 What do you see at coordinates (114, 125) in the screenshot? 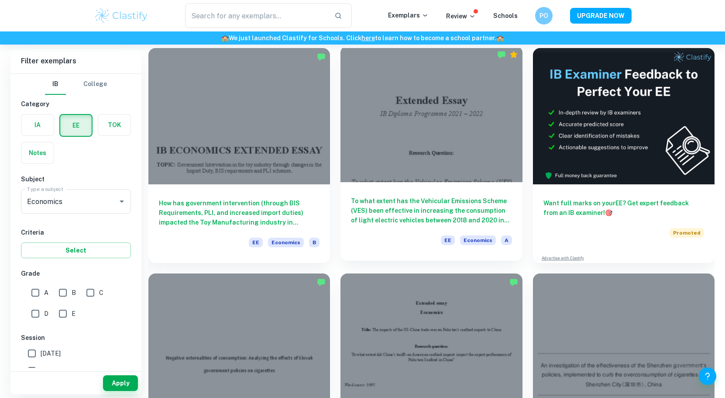
I see `button: TOK` at bounding box center [114, 125].